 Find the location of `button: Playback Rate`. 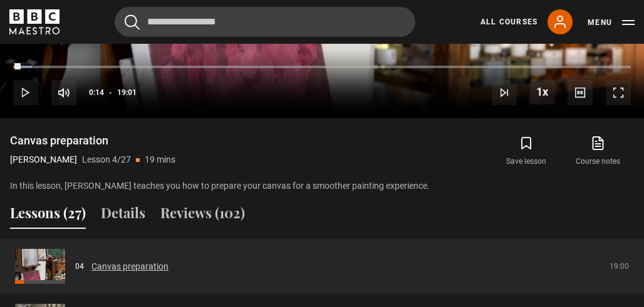

button: Playback Rate is located at coordinates (542, 92).